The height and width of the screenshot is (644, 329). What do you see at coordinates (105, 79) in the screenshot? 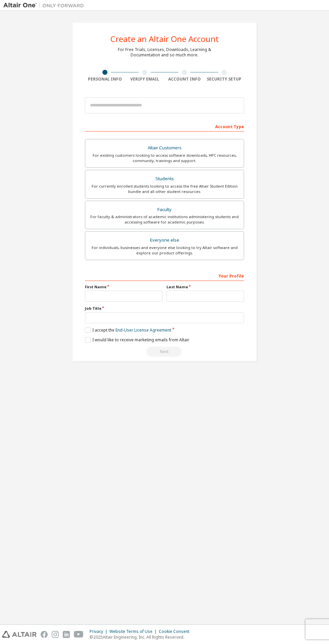
I see `div: Personal Info` at bounding box center [105, 79].